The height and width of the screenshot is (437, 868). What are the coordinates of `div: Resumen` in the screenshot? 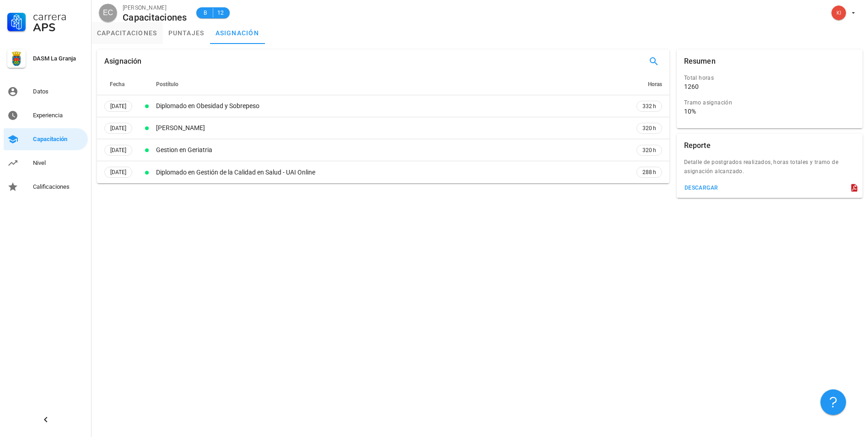 It's located at (700, 61).